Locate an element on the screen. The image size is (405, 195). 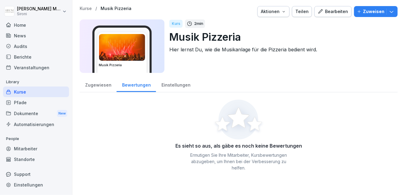
div: Es sieht so aus, als gäbe es noch keine Bewertungen is located at coordinates (239, 145).